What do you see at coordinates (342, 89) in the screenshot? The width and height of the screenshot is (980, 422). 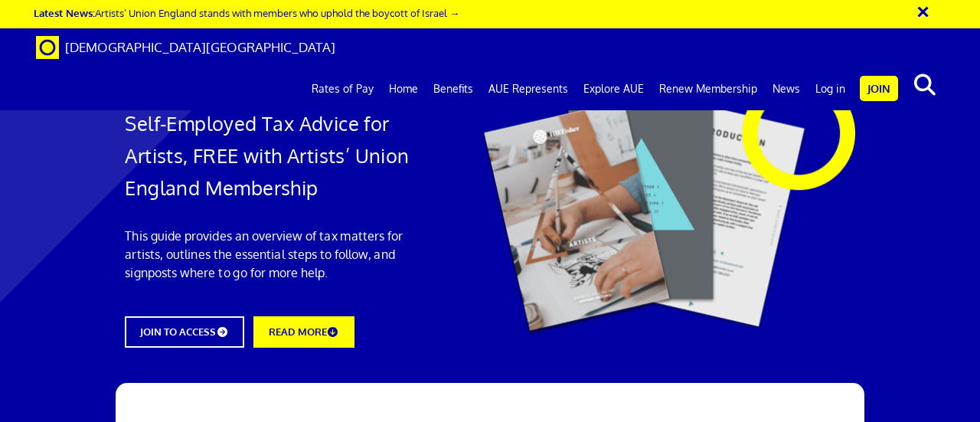 I see `a: Rates of Pay` at bounding box center [342, 89].